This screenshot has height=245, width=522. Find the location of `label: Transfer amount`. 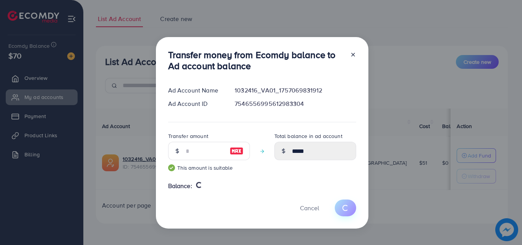

label: Transfer amount is located at coordinates (188, 136).